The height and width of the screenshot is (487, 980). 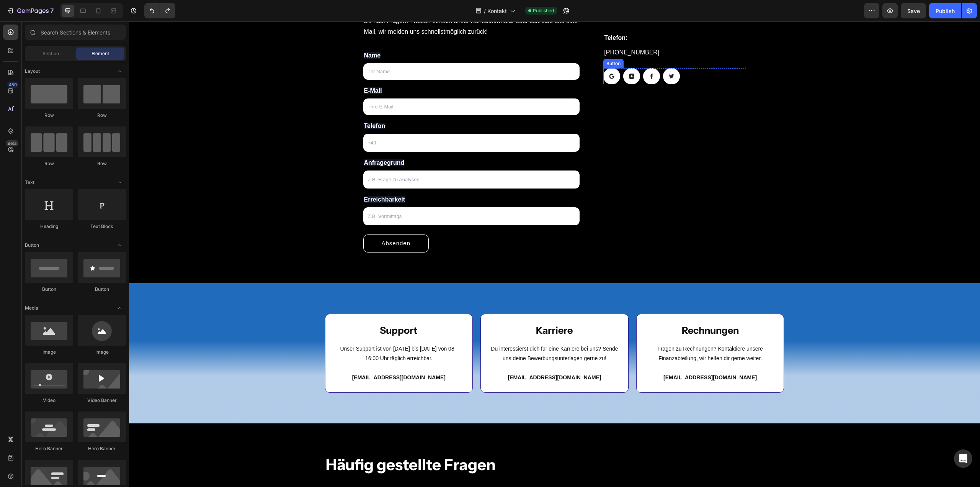 I want to click on span: Published, so click(x=543, y=11).